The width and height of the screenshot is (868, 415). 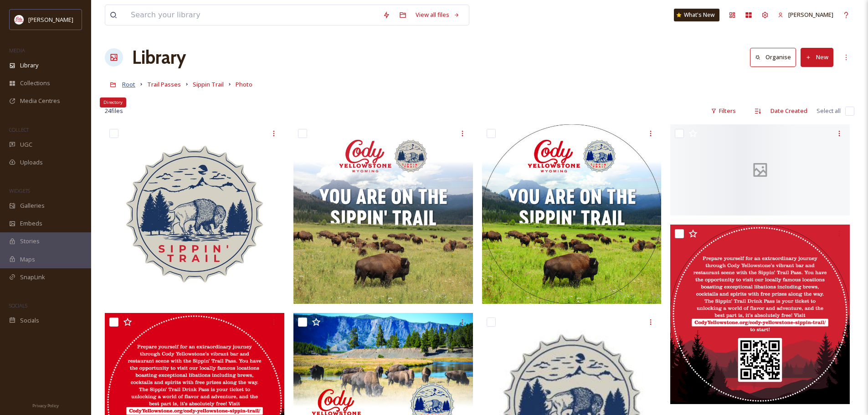 What do you see at coordinates (18, 129) in the screenshot?
I see `span: COLLECT` at bounding box center [18, 129].